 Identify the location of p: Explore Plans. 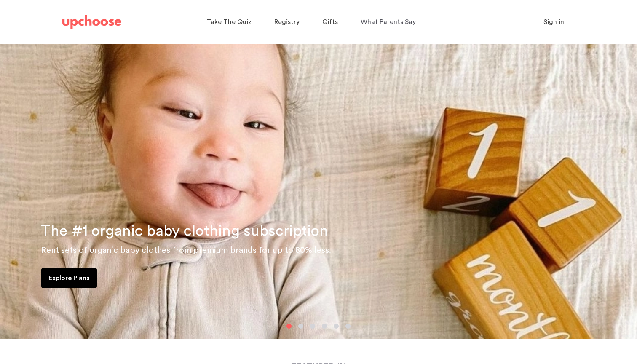
(69, 278).